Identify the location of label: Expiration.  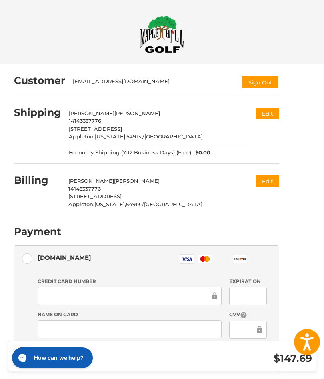
(248, 282).